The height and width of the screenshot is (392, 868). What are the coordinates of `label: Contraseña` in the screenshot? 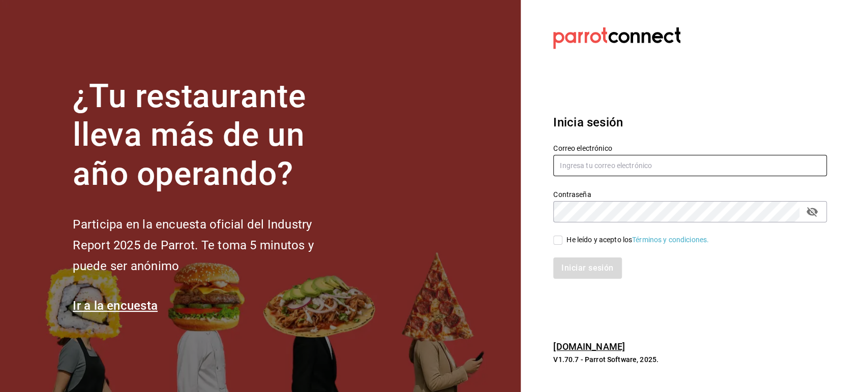 It's located at (690, 194).